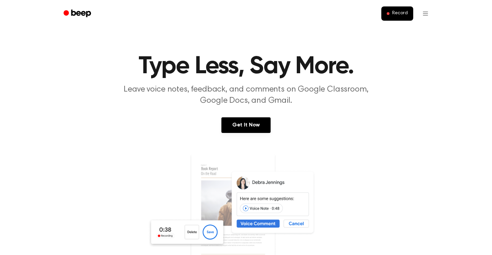 This screenshot has height=255, width=492. Describe the element at coordinates (246, 125) in the screenshot. I see `a: Get It Now` at that location.